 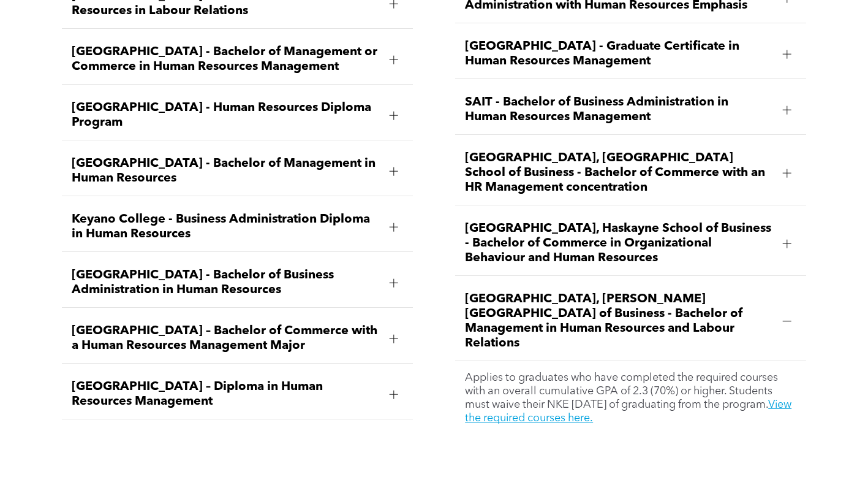 I want to click on span: SAIT - Bachelor of Business Administration in Human Resources Management, so click(x=618, y=110).